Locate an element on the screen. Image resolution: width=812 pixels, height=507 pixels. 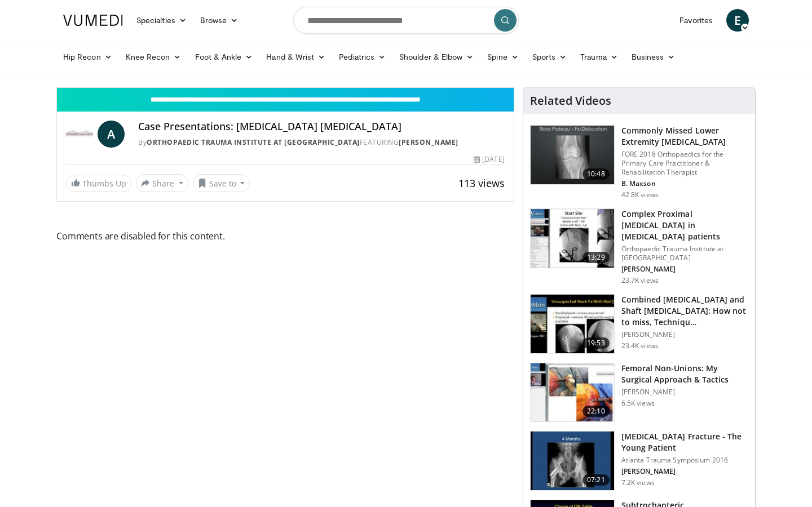
span: 22:10 is located at coordinates (596, 411).